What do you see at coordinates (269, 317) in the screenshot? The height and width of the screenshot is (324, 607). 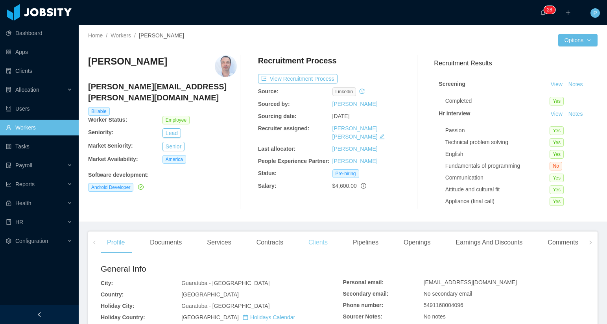 I see `a: icon: calendarHolidays Calendar` at bounding box center [269, 317].